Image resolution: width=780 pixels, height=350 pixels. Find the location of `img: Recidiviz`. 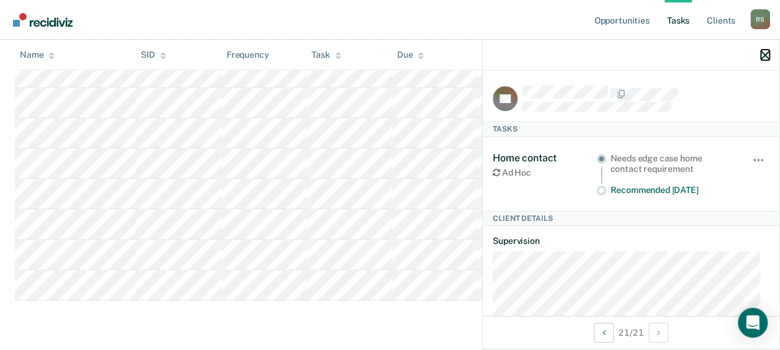

img: Recidiviz is located at coordinates (43, 20).